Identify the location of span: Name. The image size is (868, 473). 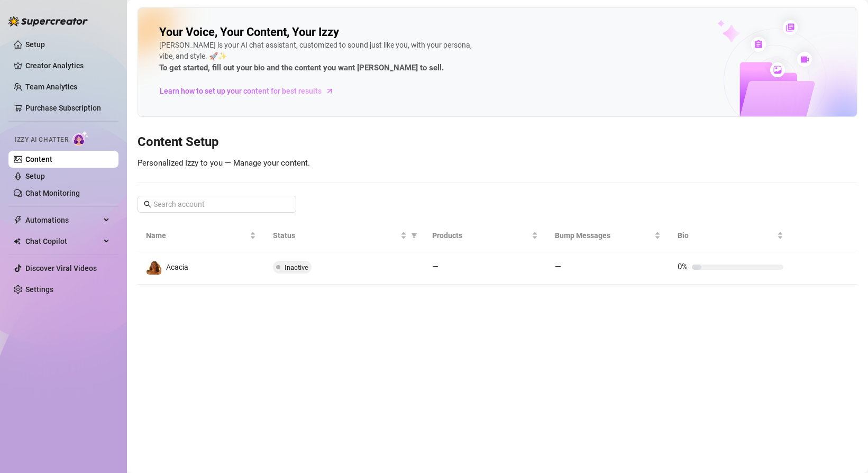
(197, 236).